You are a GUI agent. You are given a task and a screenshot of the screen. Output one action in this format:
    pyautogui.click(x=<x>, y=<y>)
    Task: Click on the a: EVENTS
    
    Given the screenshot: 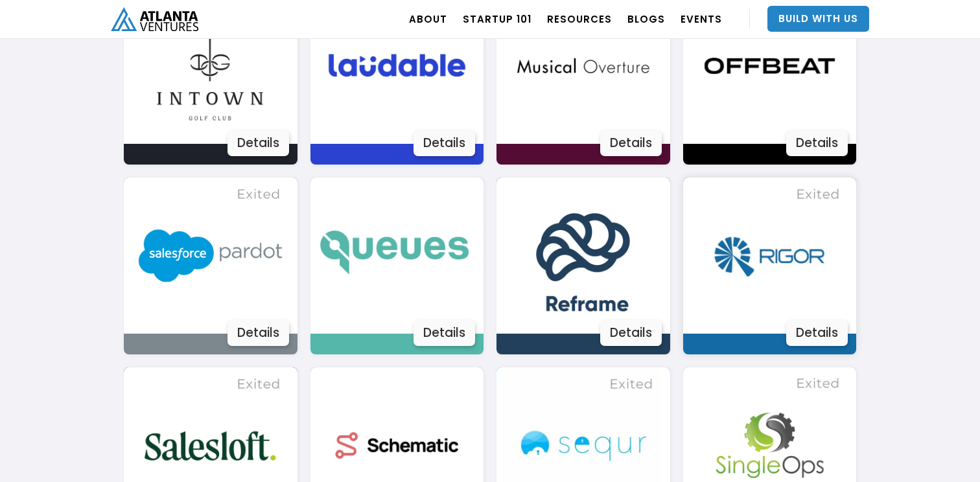 What is the action you would take?
    pyautogui.click(x=701, y=18)
    